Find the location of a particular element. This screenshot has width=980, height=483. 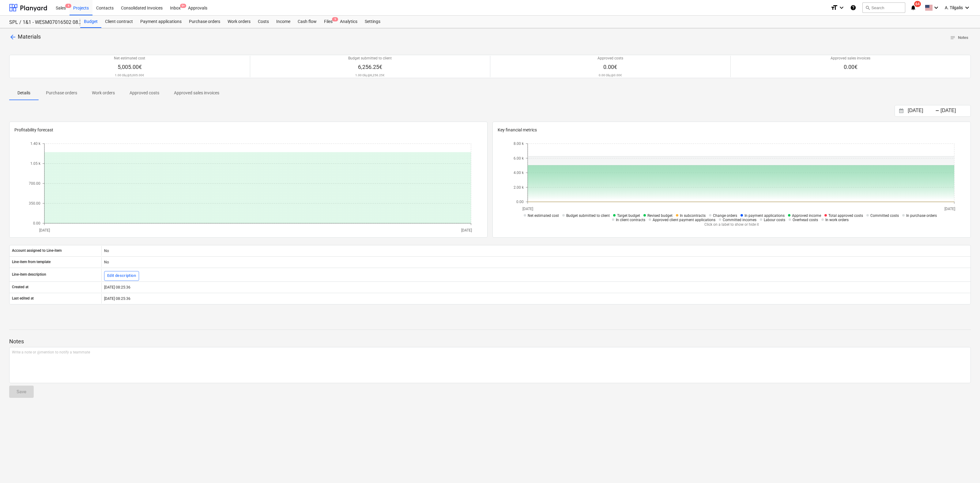

span: Total approved costs is located at coordinates (846, 216).